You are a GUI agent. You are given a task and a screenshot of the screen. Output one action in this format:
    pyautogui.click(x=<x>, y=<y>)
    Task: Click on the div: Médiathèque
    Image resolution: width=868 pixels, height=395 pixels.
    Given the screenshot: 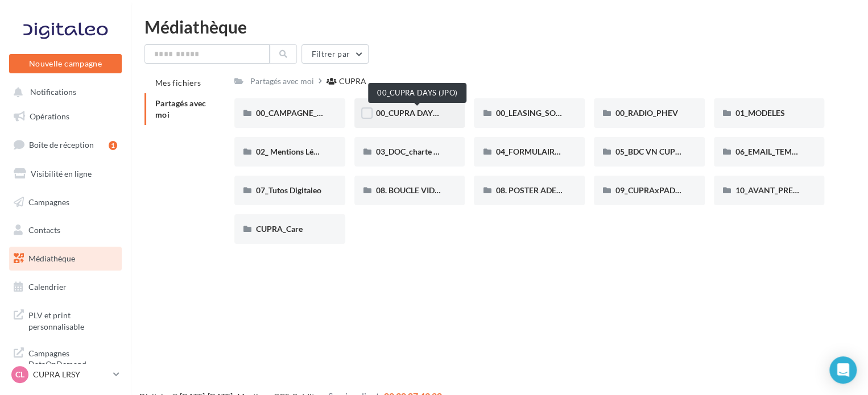 What is the action you would take?
    pyautogui.click(x=499, y=26)
    